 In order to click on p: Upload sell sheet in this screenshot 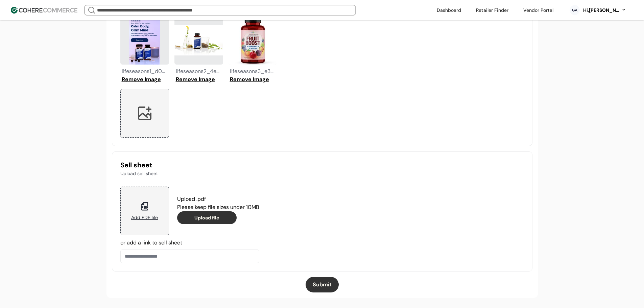, I will do `click(322, 174)`.